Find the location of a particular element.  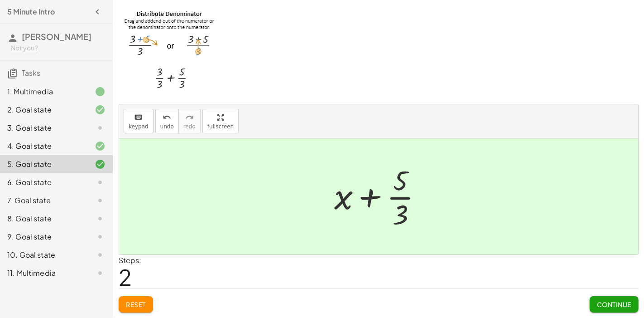

div: 1. Multimedia is located at coordinates (44, 92).